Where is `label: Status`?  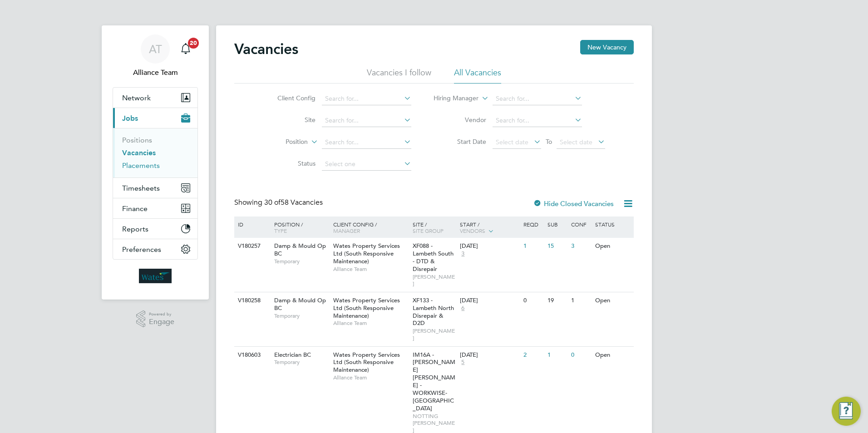
label: Status is located at coordinates (289, 163).